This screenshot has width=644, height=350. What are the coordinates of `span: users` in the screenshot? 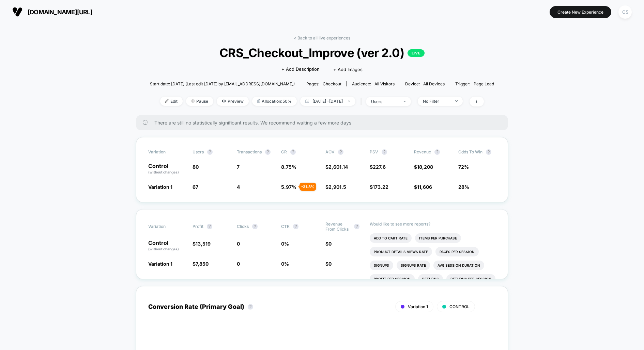 It's located at (198, 152).